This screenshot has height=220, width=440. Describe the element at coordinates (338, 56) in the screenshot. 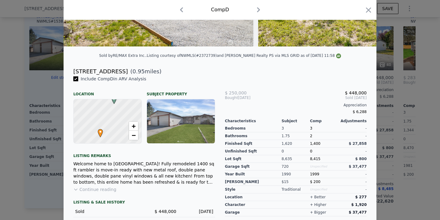

I see `img: NWMLS Logo` at that location.